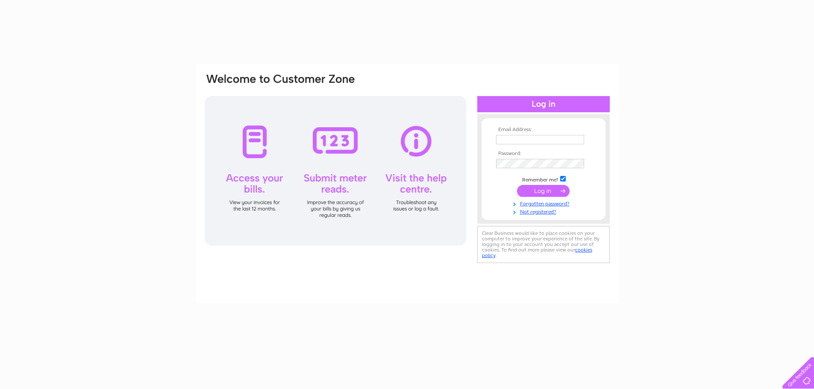 The image size is (814, 389). Describe the element at coordinates (543, 130) in the screenshot. I see `th: Email Address:` at that location.